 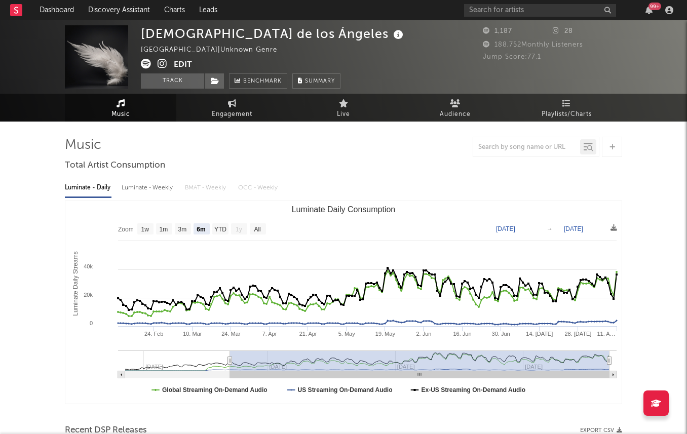 I want to click on text: 1w, so click(x=145, y=229).